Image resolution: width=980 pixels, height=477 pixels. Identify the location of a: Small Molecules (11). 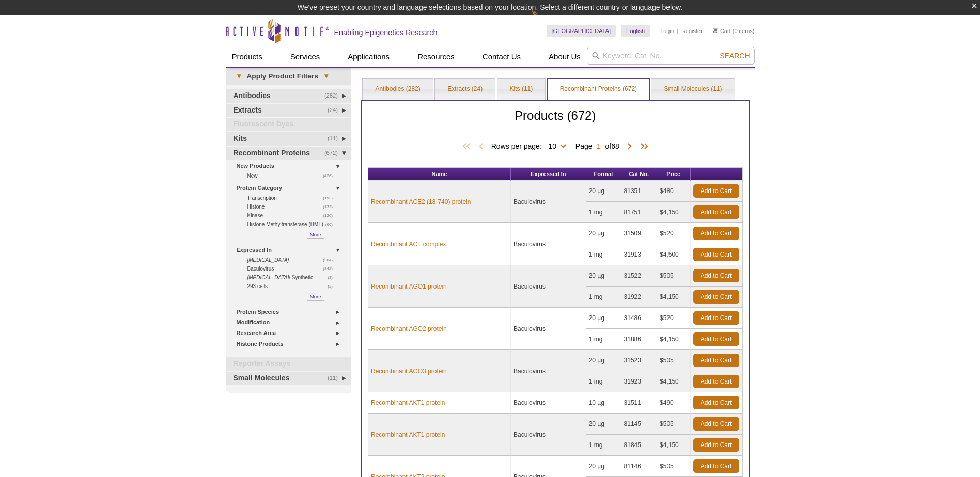
(693, 89).